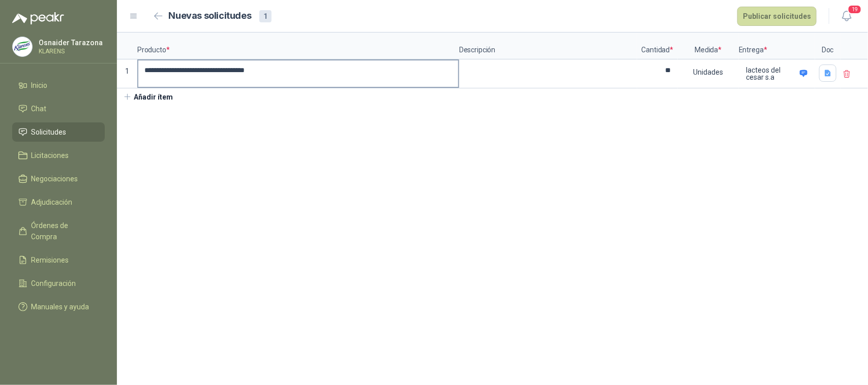 This screenshot has height=385, width=868. What do you see at coordinates (777, 16) in the screenshot?
I see `button: Publicar solicitudes` at bounding box center [777, 16].